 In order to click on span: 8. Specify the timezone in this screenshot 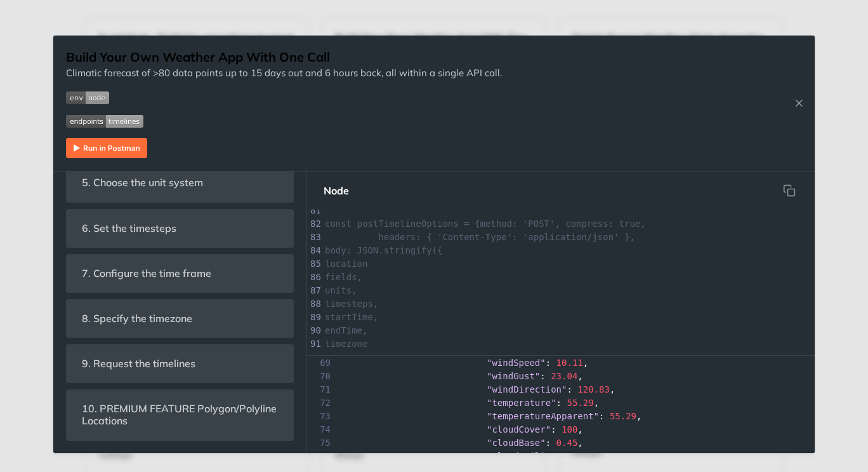, I will do `click(137, 319)`.